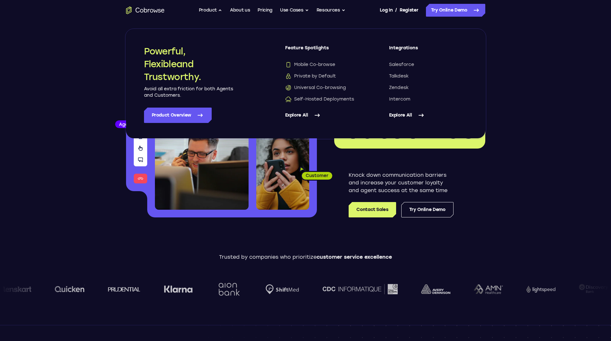  Describe the element at coordinates (324, 76) in the screenshot. I see `a: Private by DefaultPrivate by Default` at that location.